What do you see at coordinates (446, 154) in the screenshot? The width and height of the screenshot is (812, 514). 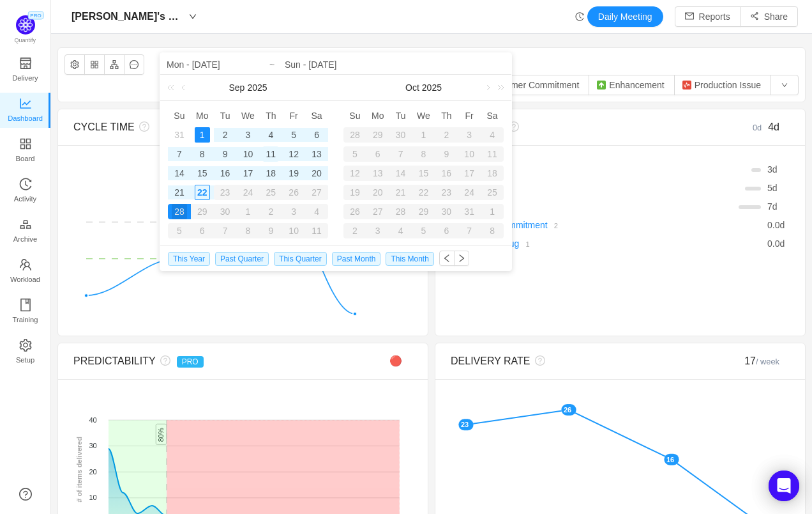 I see `td: October 9, 2025` at bounding box center [446, 154].